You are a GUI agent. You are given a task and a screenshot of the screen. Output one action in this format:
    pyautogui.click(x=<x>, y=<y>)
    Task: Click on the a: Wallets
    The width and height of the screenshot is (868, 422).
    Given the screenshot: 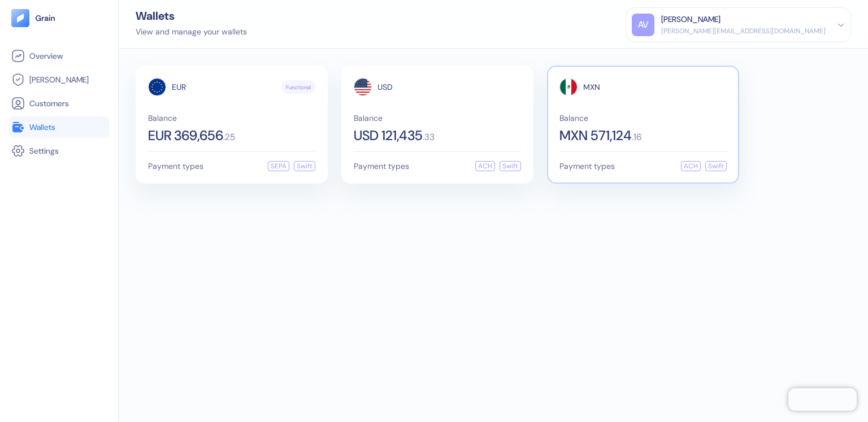 What is the action you would take?
    pyautogui.click(x=59, y=127)
    